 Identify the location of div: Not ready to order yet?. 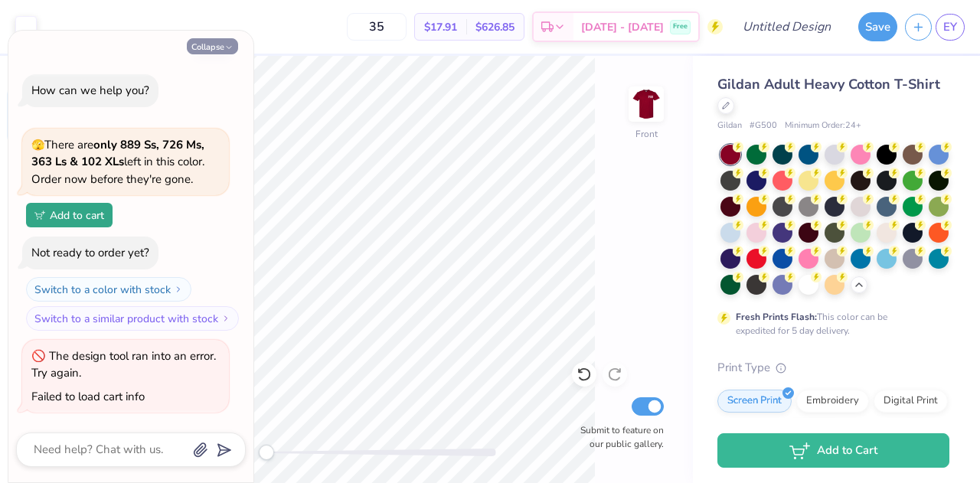
(90, 253).